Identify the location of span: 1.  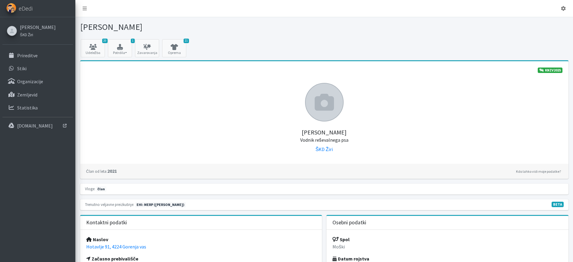
(133, 41).